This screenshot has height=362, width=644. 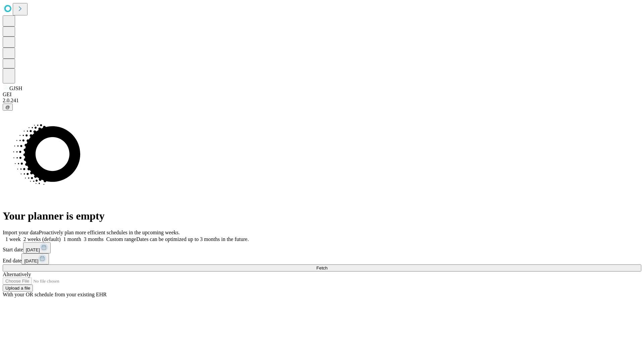 I want to click on button: Fetch, so click(x=322, y=268).